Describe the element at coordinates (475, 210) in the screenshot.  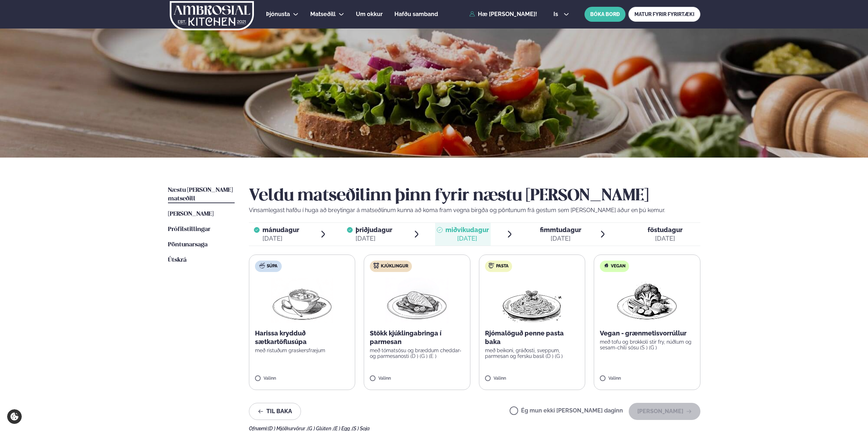
I see `p: Vinsamlegast hafðu í huga að breytingar á matseðlinum kunna að koma fram vegna birgða og pöntunum...` at that location.